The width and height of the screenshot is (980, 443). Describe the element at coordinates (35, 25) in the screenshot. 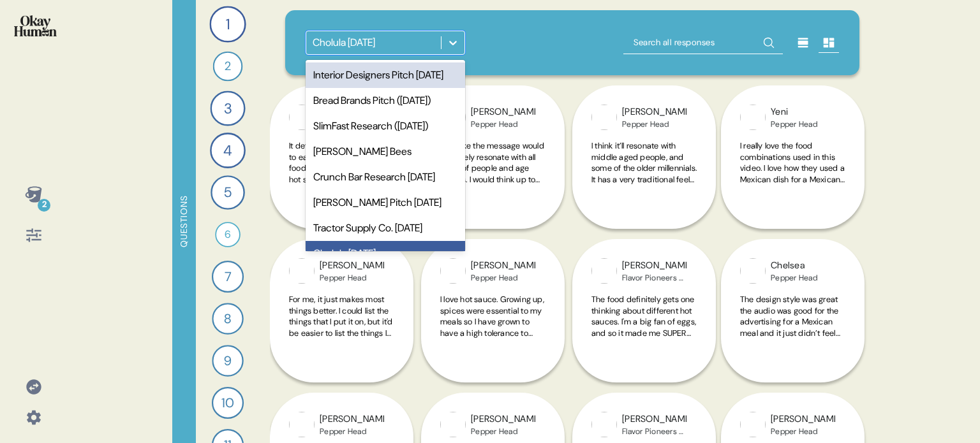

I see `img: okayhuman.3b1b6348.png` at that location.